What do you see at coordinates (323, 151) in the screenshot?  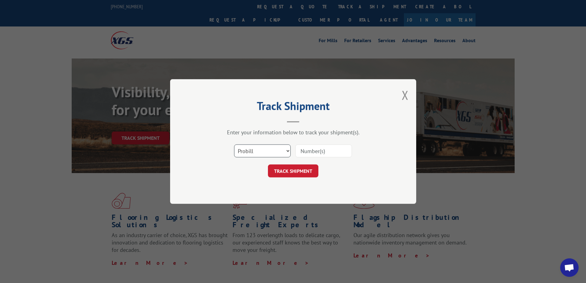 I see `input: Number(s)` at bounding box center [323, 151].